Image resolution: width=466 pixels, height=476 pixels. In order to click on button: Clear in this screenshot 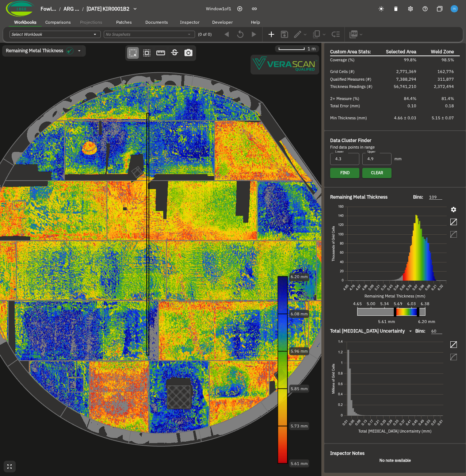, I will do `click(377, 173)`.